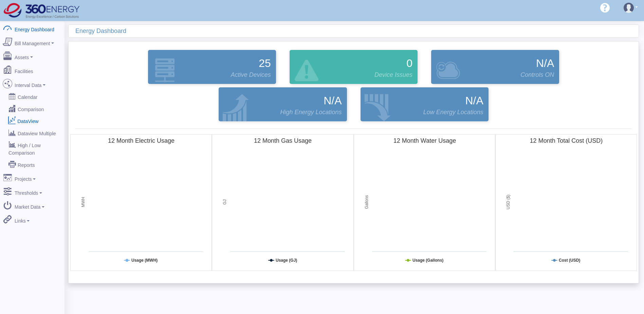  Describe the element at coordinates (83, 203) in the screenshot. I see `tspan: MWH` at that location.